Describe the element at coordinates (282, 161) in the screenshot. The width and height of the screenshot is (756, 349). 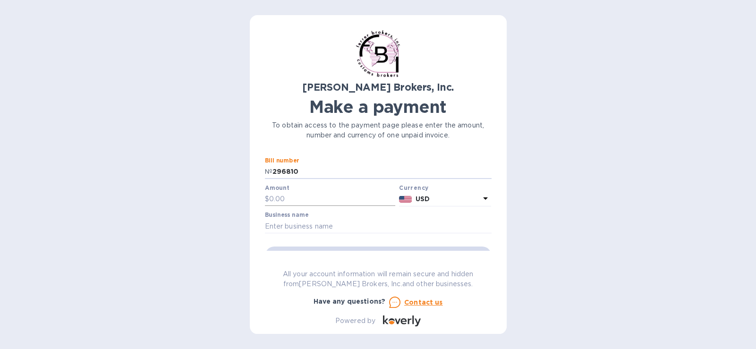
I see `label: Bill number` at that location.